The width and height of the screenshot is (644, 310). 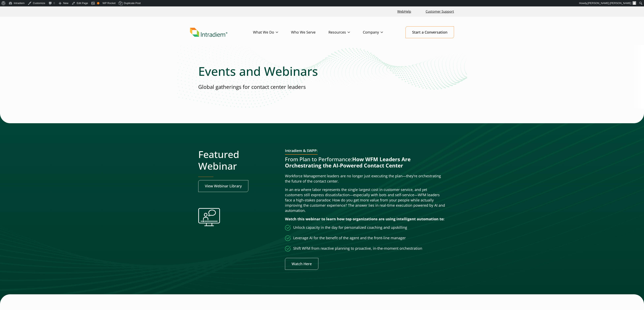 I want to click on a: Start a Conversation, so click(x=429, y=32).